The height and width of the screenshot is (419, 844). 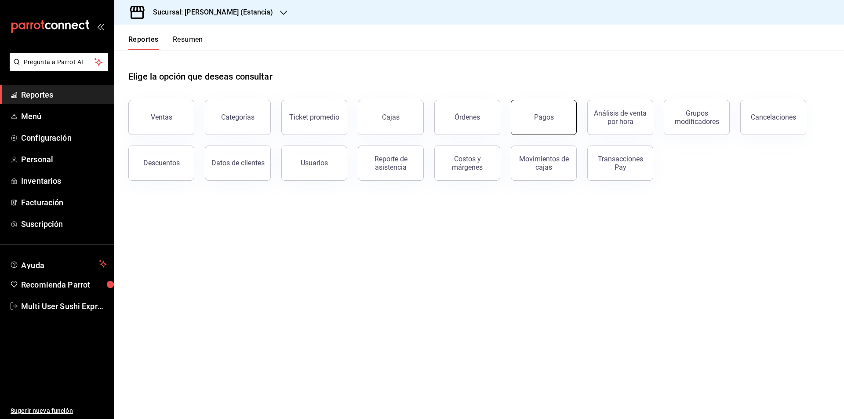 I want to click on span: Facturación, so click(x=64, y=202).